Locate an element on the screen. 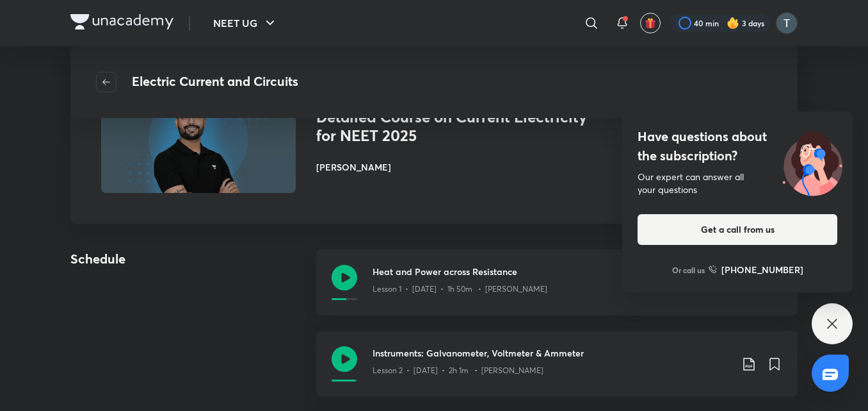 The image size is (868, 411). button: avatar is located at coordinates (650, 23).